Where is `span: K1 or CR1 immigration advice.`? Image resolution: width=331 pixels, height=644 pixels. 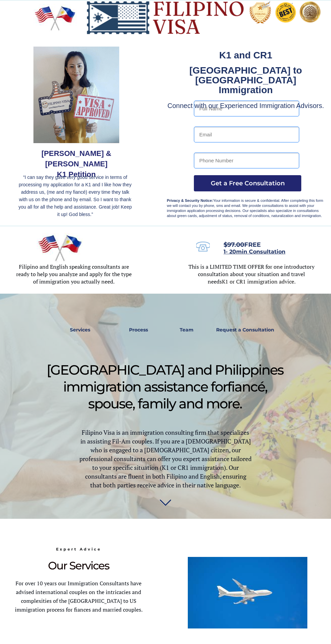 span: K1 or CR1 immigration advice. is located at coordinates (259, 281).